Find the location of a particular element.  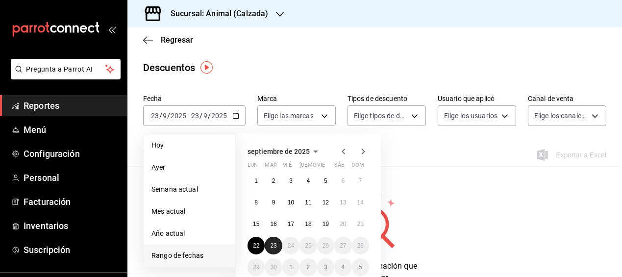

abbr: 22 de septiembre de 2025 is located at coordinates (256, 245).